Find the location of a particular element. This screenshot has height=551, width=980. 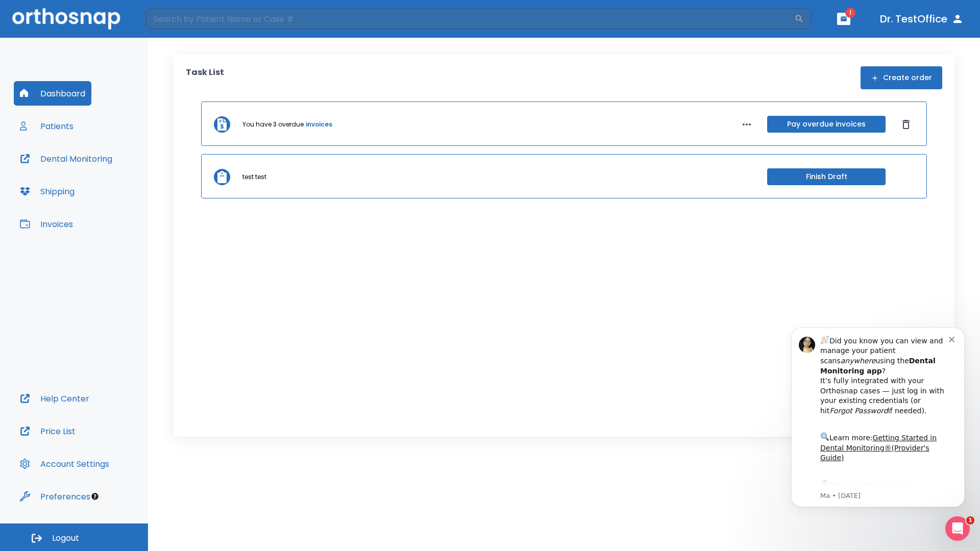

button: Patients is located at coordinates (47, 126).